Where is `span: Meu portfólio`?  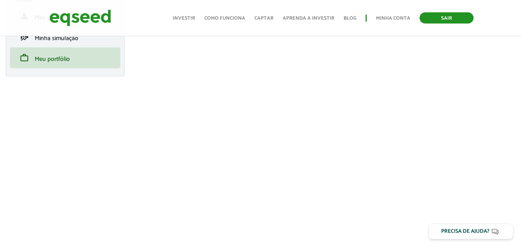 span: Meu portfólio is located at coordinates (52, 59).